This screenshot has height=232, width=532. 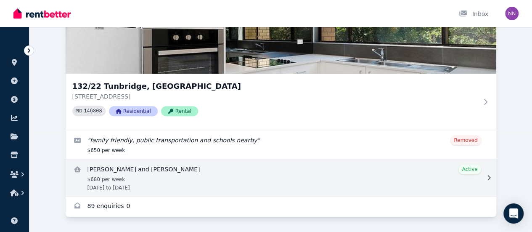 What do you see at coordinates (281, 144) in the screenshot?
I see `a: Edit listing: family friendly, public transportation and schools nearby` at bounding box center [281, 144].